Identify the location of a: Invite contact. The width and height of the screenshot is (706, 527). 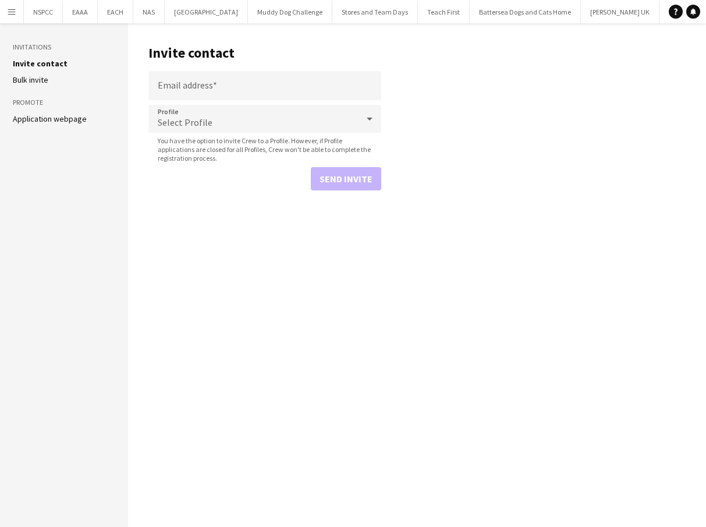
(40, 63).